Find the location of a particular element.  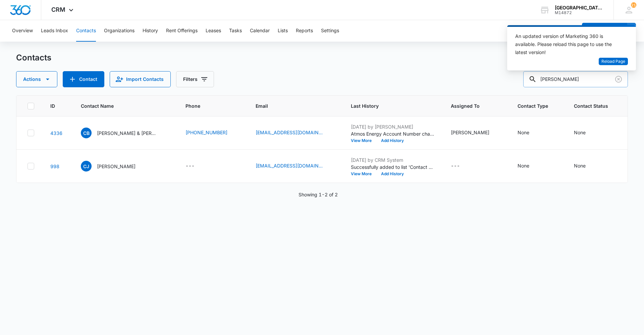

button: Leads Inbox is located at coordinates (54, 31).